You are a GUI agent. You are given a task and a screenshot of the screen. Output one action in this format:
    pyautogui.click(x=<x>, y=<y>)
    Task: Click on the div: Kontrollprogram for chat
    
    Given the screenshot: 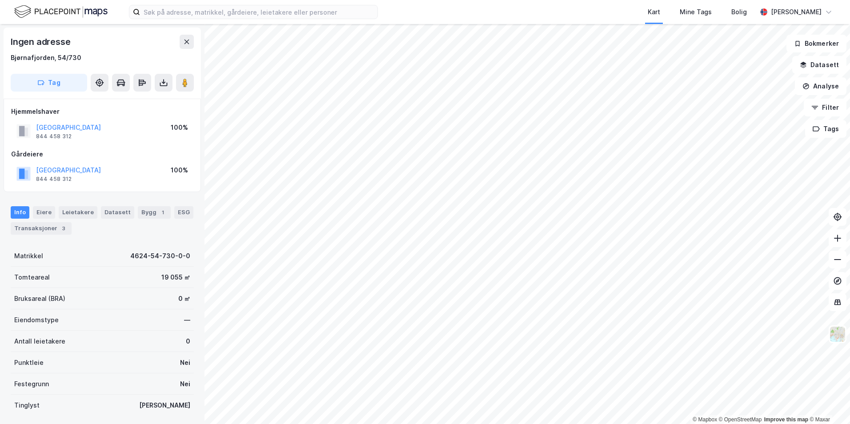 What is the action you would take?
    pyautogui.click(x=827, y=403)
    